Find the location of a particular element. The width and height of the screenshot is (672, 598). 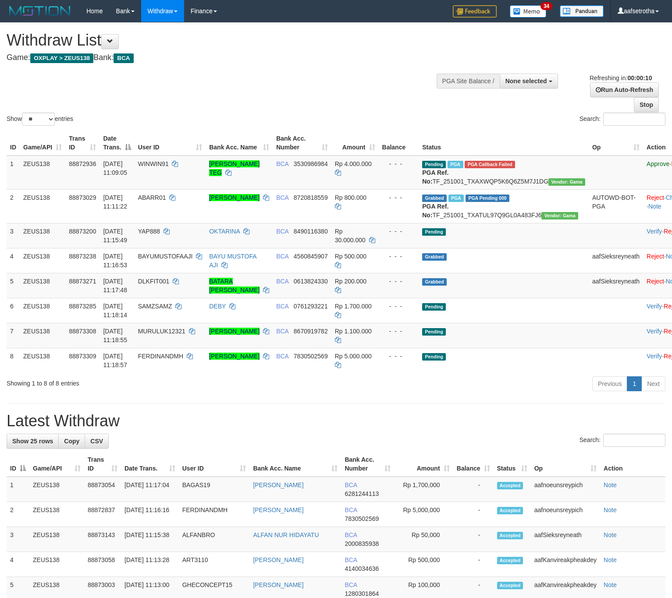

span: Copy 7830502569 to clipboard is located at coordinates (311, 356).